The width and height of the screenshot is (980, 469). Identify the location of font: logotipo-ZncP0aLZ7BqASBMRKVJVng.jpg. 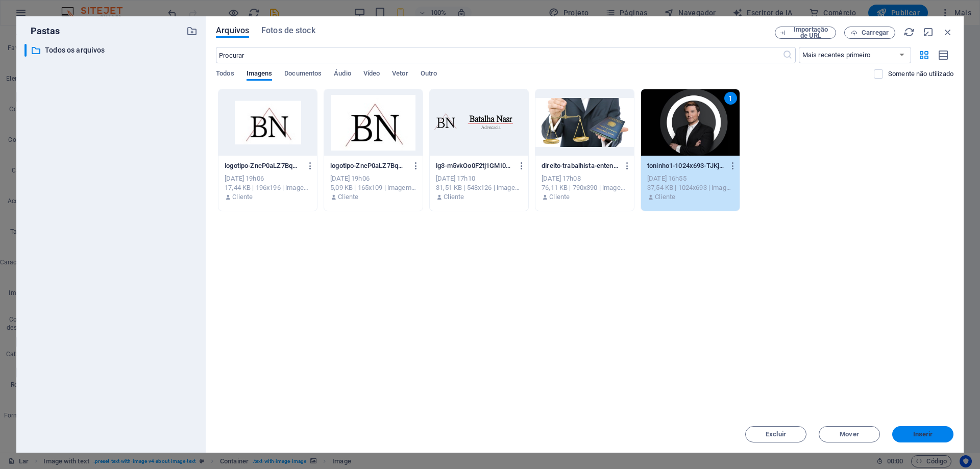
(392, 166).